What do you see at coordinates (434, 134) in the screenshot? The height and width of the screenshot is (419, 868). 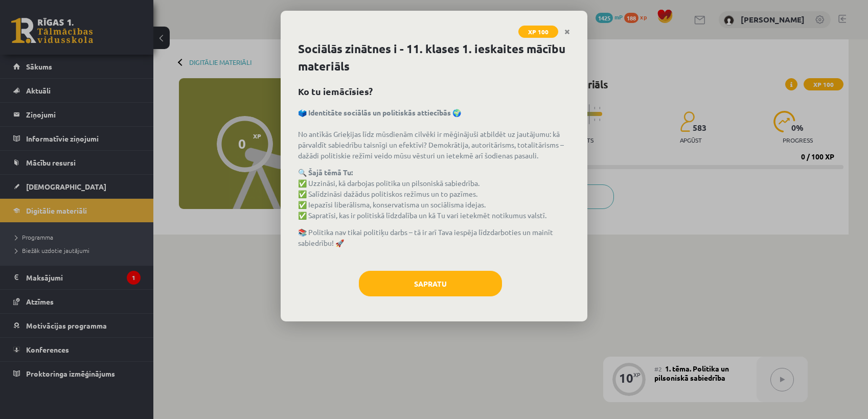 I see `p: No antīkās Grieķijas līdz mūsdienām cilvēki ir mēģinājuši atbildēt uz jautājumu: kā pārvaldīt sab...` at bounding box center [434, 134].